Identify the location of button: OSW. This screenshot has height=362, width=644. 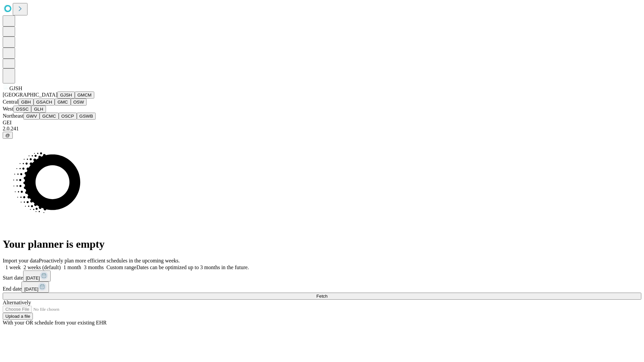
(79, 102).